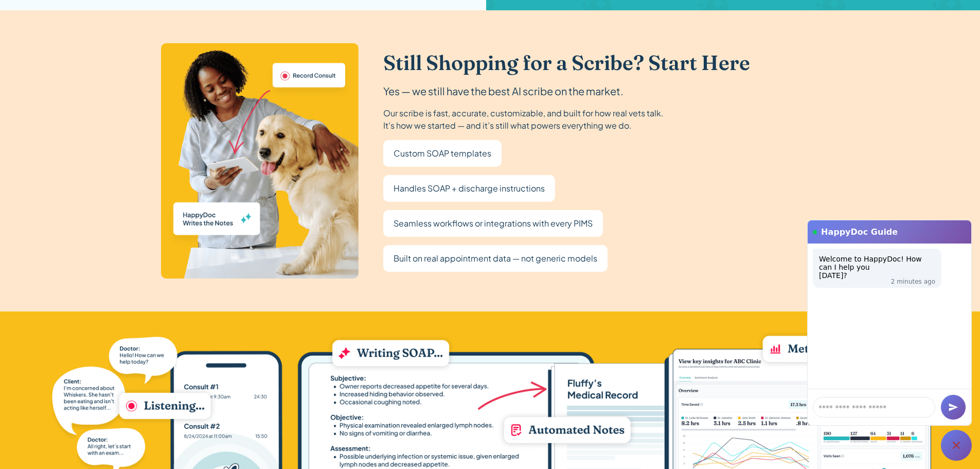 This screenshot has width=980, height=469. What do you see at coordinates (443, 153) in the screenshot?
I see `p: Custom SOAP templates` at bounding box center [443, 153].